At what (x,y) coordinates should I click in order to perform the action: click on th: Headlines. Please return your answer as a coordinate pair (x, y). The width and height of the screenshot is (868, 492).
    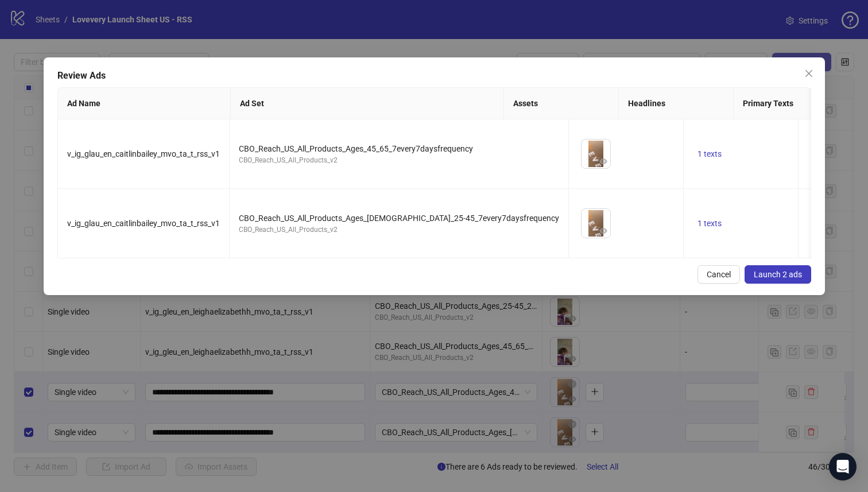
    Looking at the image, I should click on (676, 104).